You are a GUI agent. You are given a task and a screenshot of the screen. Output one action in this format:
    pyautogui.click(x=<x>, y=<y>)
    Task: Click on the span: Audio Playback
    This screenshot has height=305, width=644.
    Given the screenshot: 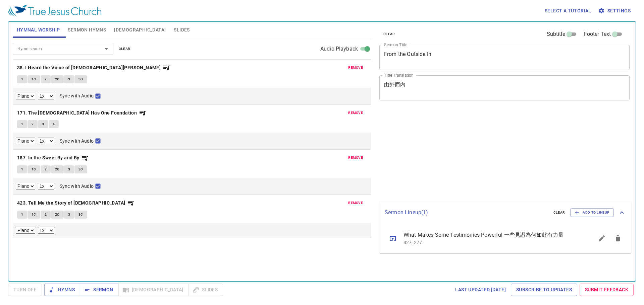 What is the action you would take?
    pyautogui.click(x=339, y=49)
    